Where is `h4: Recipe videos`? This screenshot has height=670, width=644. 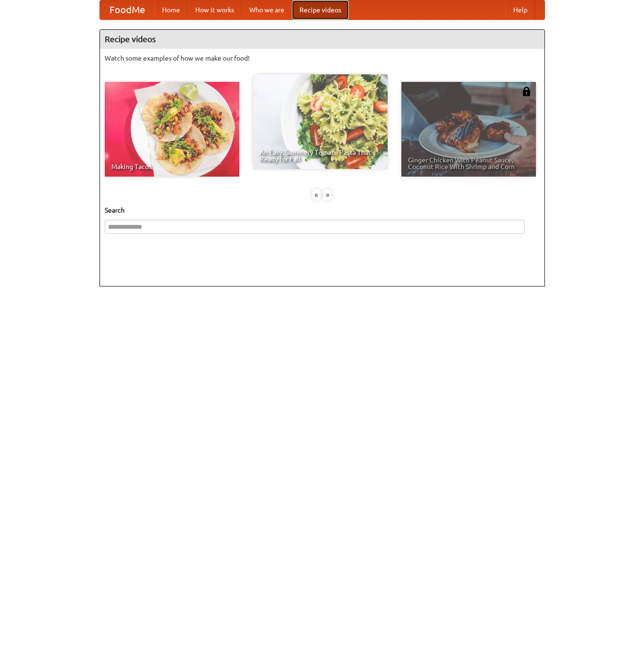
h4: Recipe videos is located at coordinates (322, 39).